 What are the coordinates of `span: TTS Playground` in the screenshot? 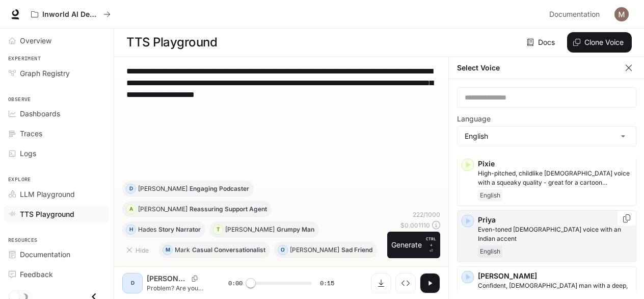 It's located at (47, 214).